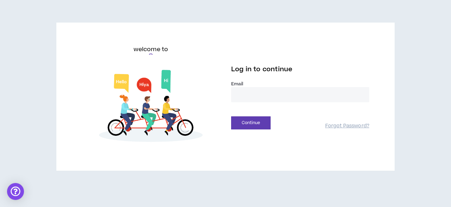 Image resolution: width=451 pixels, height=207 pixels. What do you see at coordinates (347, 126) in the screenshot?
I see `a: Forgot Password?` at bounding box center [347, 126].